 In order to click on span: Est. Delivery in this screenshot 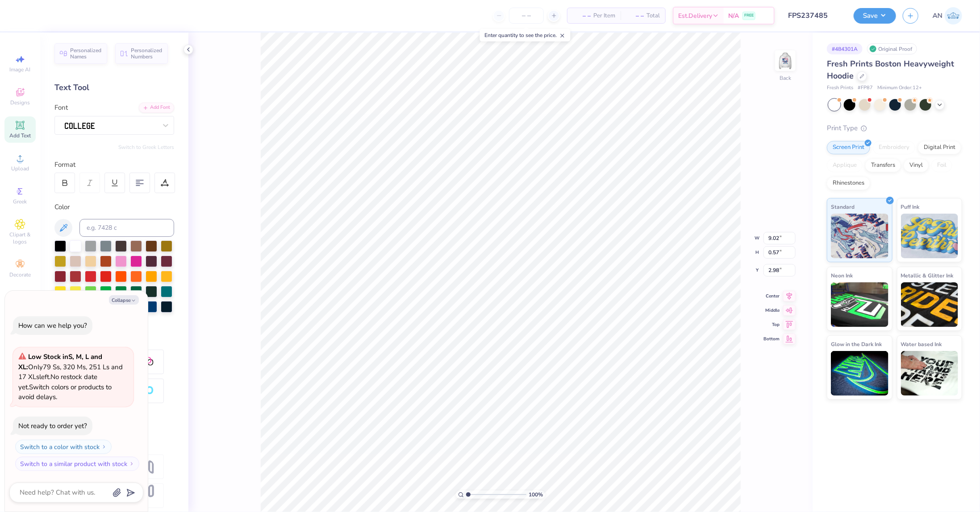, I will do `click(695, 16)`.